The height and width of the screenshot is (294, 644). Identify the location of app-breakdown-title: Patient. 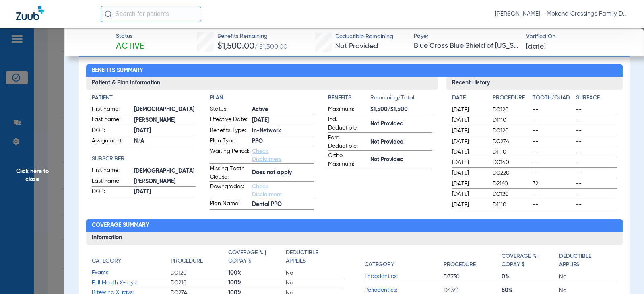
(144, 98).